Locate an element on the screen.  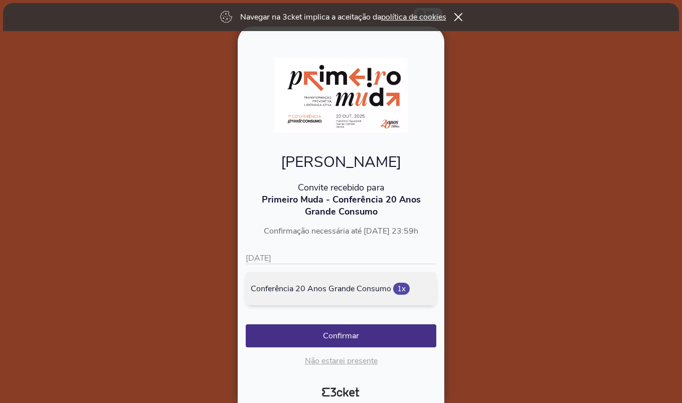
p: Primeiro Muda - Conferência 20 Anos Grande Consumo is located at coordinates (341, 206).